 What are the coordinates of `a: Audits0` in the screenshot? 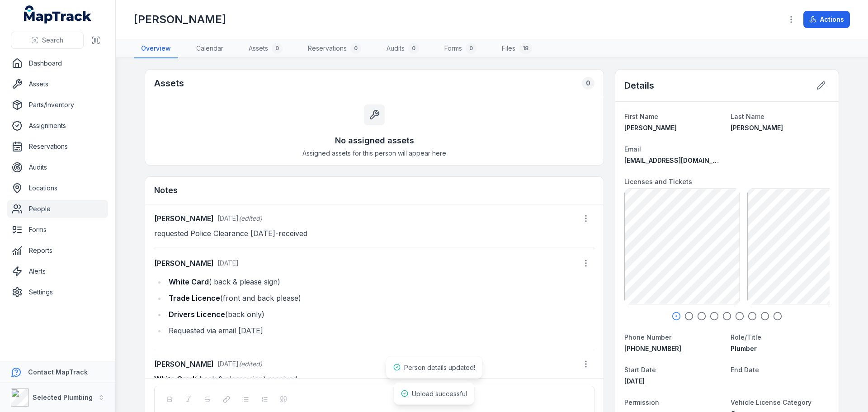 It's located at (403, 49).